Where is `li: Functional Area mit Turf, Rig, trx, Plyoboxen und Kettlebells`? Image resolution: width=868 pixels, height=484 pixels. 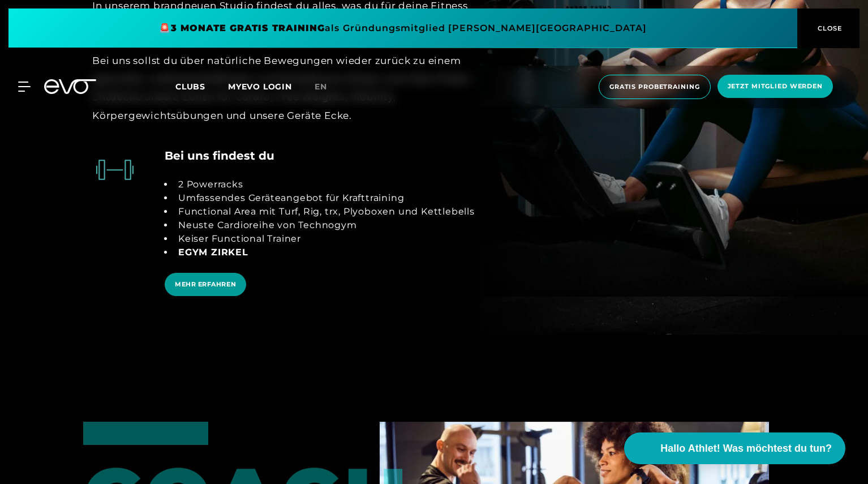 li: Functional Area mit Turf, Rig, trx, Plyoboxen und Kettlebells is located at coordinates (324, 212).